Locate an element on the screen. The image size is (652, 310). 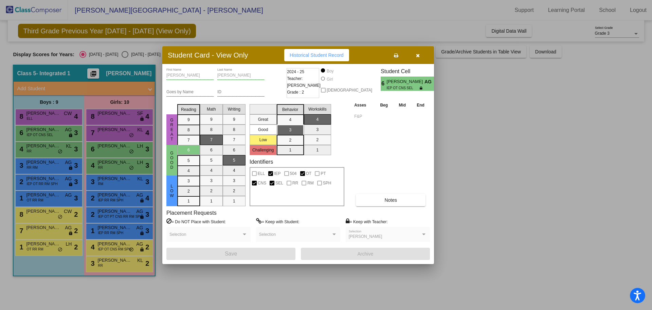
span: Archive is located at coordinates (366, 253).